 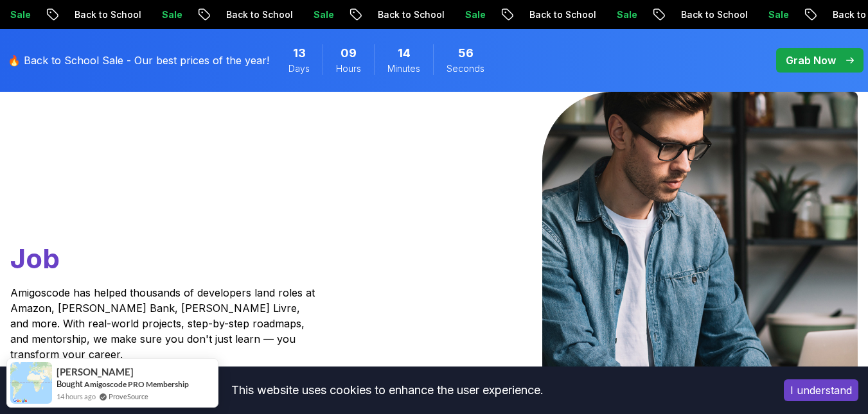 I want to click on img: provesource social proof notification image, so click(x=31, y=383).